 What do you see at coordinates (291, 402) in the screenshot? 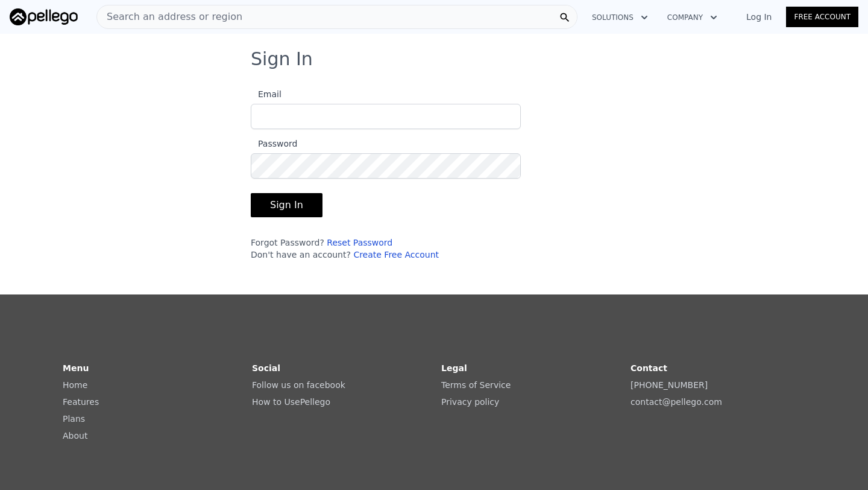
I see `a: How to UsePellego` at bounding box center [291, 402].